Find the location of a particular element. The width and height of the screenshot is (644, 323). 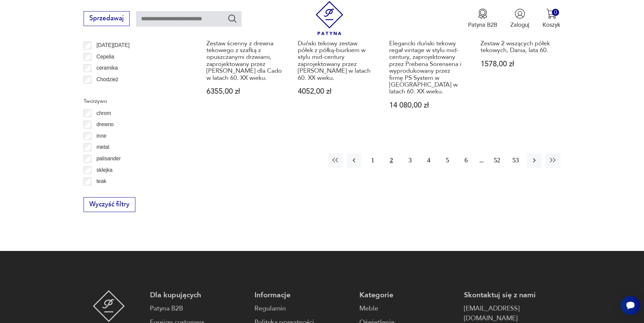

p: Informacje is located at coordinates (302, 295).